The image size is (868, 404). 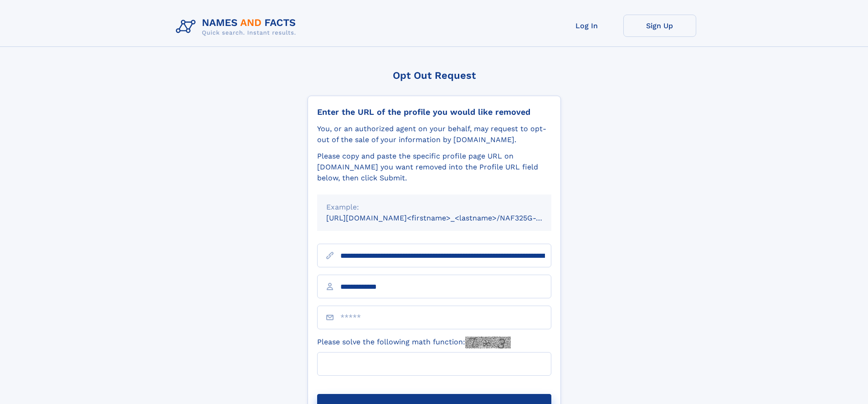 What do you see at coordinates (434, 75) in the screenshot?
I see `div: Opt Out Request` at bounding box center [434, 75].